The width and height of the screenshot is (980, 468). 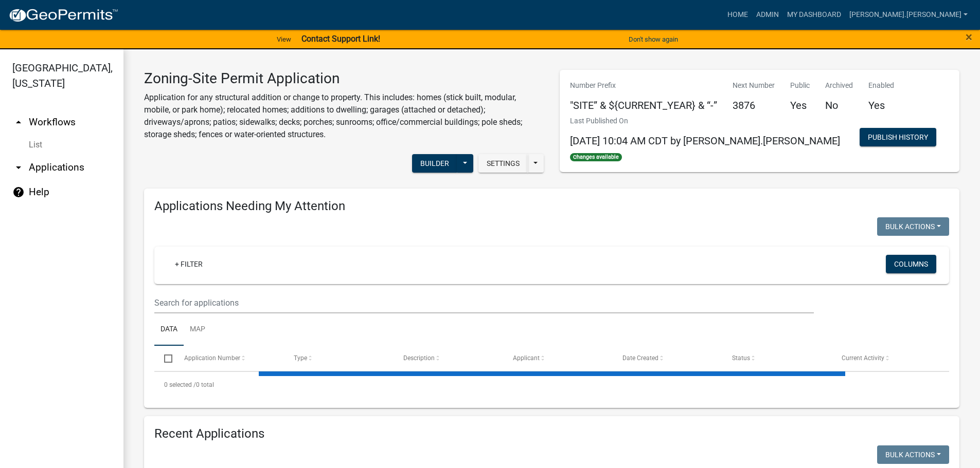 I want to click on i: help, so click(x=19, y=192).